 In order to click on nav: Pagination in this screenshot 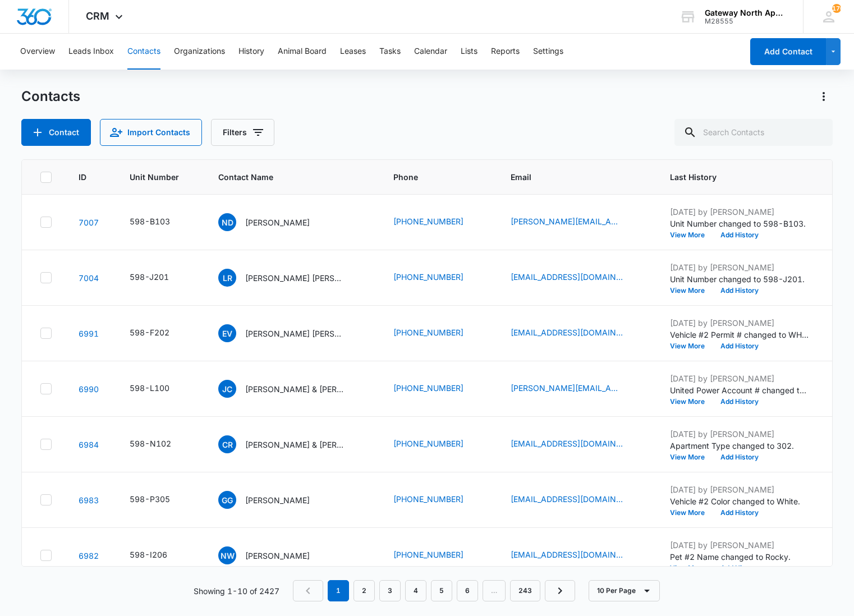, I will do `click(434, 590)`.